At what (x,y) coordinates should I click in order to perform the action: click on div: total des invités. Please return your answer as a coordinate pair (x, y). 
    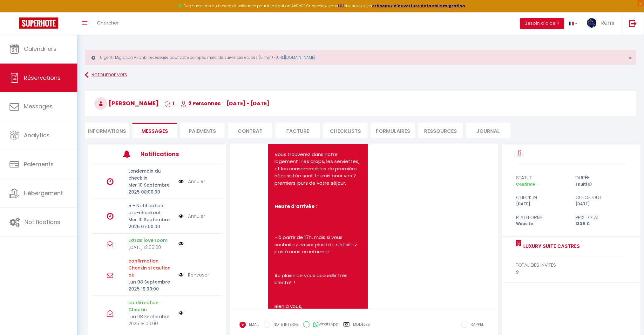
    Looking at the image, I should click on (572, 265).